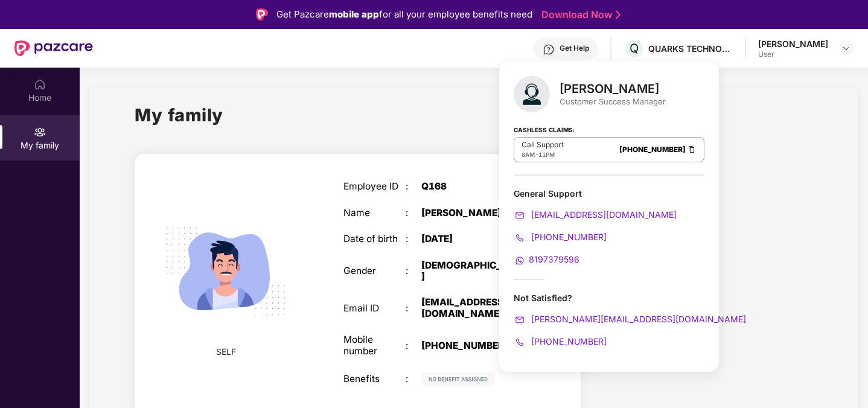  I want to click on span: 11PM, so click(546, 155).